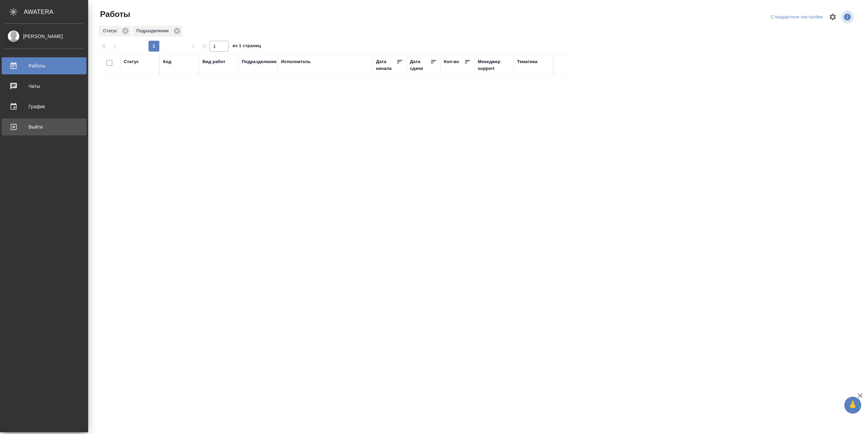  I want to click on div: Выйти, so click(44, 126).